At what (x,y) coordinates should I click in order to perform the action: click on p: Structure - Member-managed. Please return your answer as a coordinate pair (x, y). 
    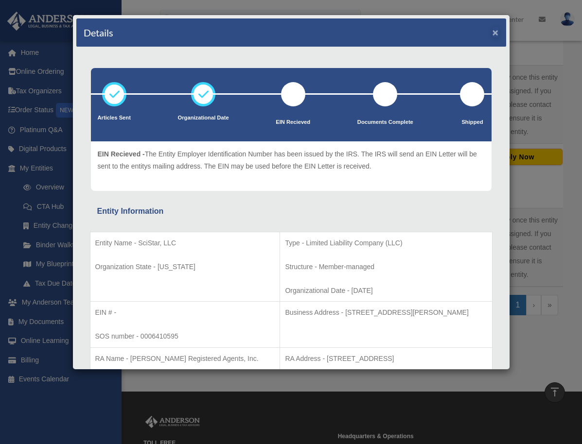
    Looking at the image, I should click on (386, 267).